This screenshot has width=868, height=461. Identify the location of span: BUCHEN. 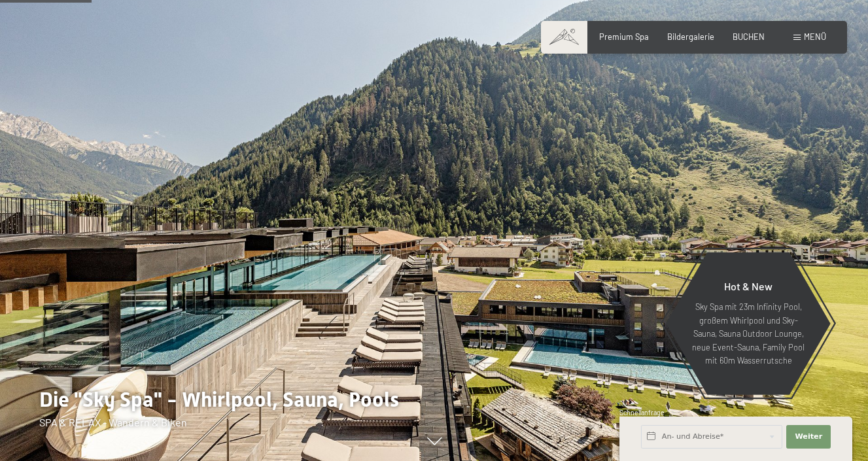
(748, 37).